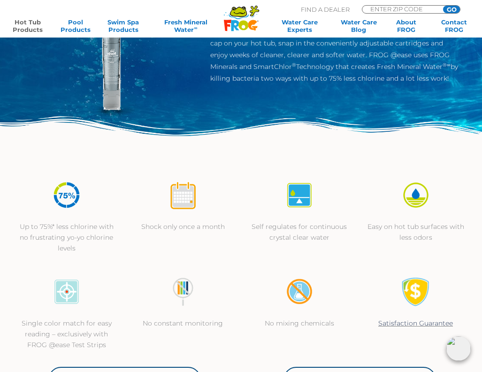  Describe the element at coordinates (28, 26) in the screenshot. I see `a: Hot TubProducts` at that location.